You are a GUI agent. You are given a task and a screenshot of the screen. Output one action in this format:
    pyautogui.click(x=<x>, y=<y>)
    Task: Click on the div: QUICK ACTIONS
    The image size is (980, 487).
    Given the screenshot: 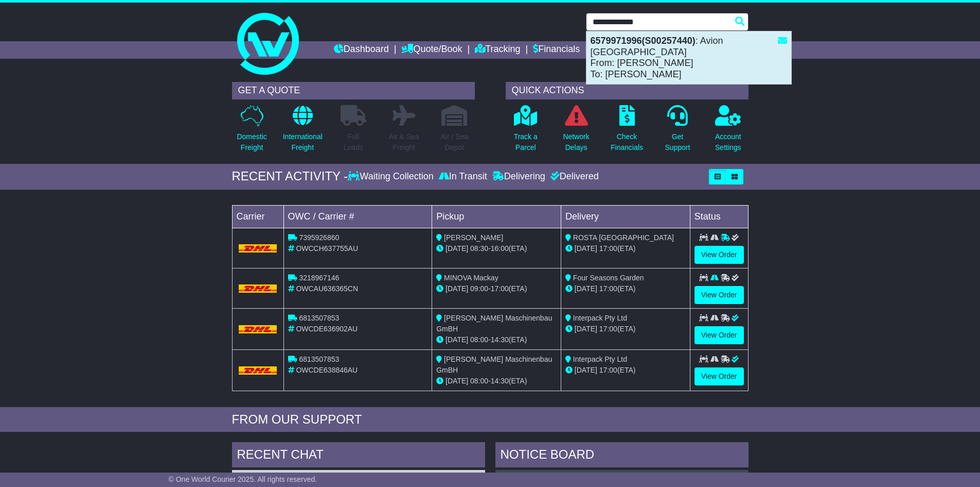 What is the action you would take?
    pyautogui.click(x=627, y=90)
    